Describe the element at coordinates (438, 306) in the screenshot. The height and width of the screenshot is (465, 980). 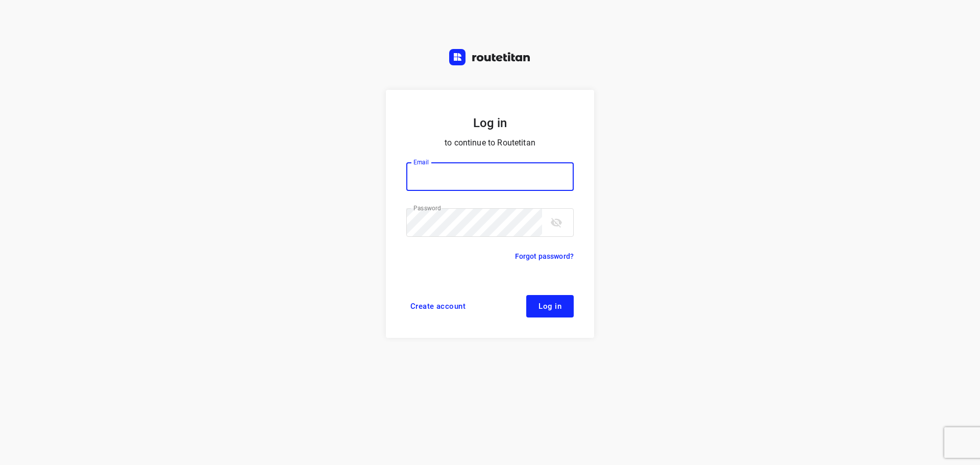
I see `span: Create account` at that location.